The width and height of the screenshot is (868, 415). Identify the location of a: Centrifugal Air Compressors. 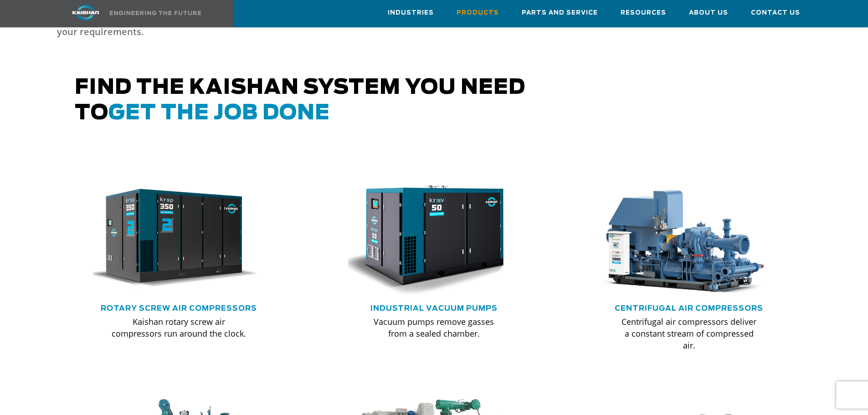
(689, 309).